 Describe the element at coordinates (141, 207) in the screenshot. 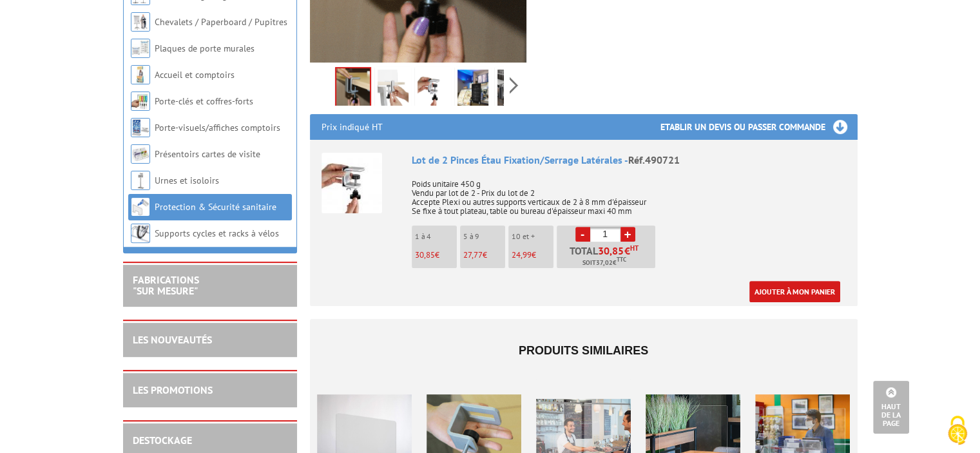

I see `img: Protection & Sécurité sanitaire` at that location.